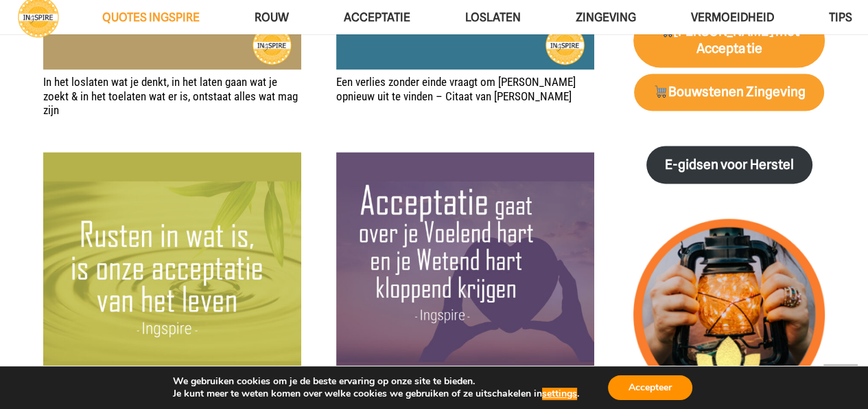  I want to click on span: ROUW, so click(272, 17).